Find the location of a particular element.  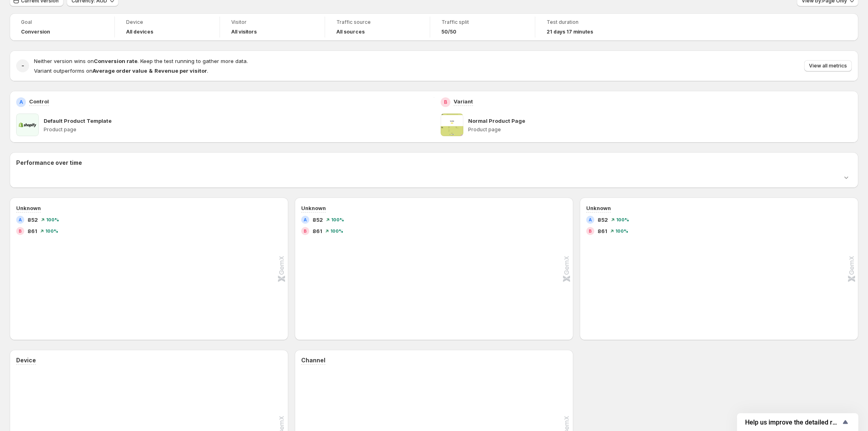

p: Variant is located at coordinates (464, 102).